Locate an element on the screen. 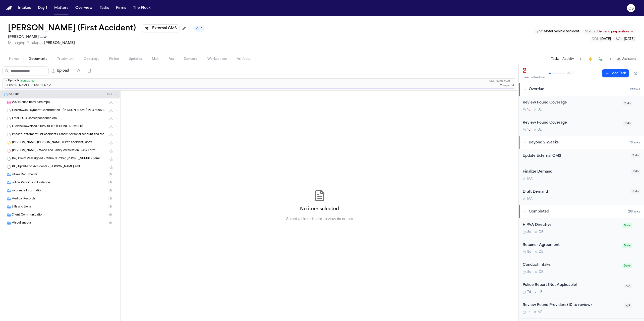 This screenshot has height=321, width=644. button: Download Larissa Lois Brehm (First Accident).docx is located at coordinates (111, 143).